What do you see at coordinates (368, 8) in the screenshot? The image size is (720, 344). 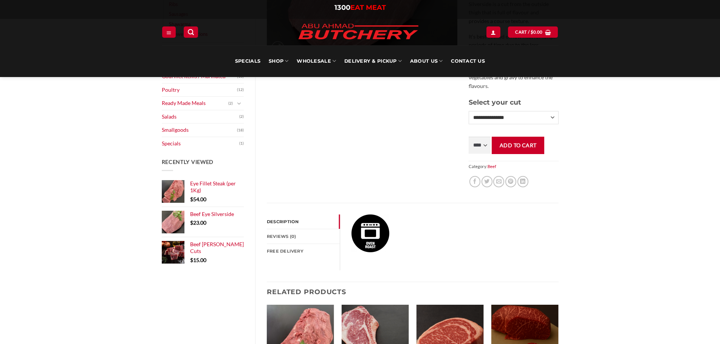 I see `span: EAT MEAT` at bounding box center [368, 8].